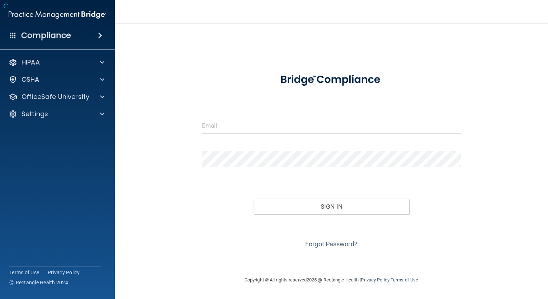 The width and height of the screenshot is (548, 299). Describe the element at coordinates (331, 80) in the screenshot. I see `img: bridge_compliance_login_screen.278c3ca4.svg` at that location.